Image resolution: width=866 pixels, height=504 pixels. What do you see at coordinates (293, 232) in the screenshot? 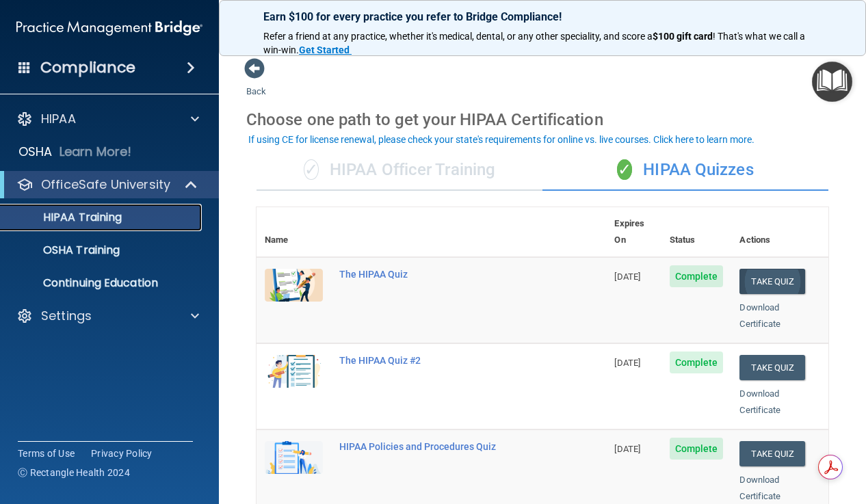
I see `th: Name` at bounding box center [293, 232].